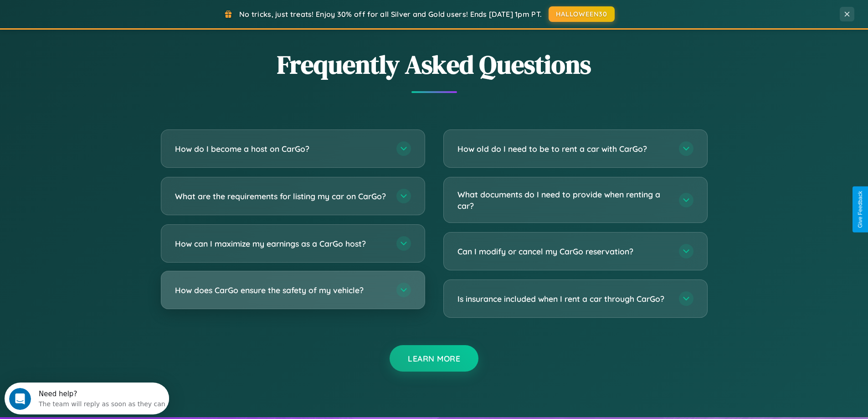 This screenshot has width=868, height=419. Describe the element at coordinates (860, 210) in the screenshot. I see `div: Give Feedback` at that location.